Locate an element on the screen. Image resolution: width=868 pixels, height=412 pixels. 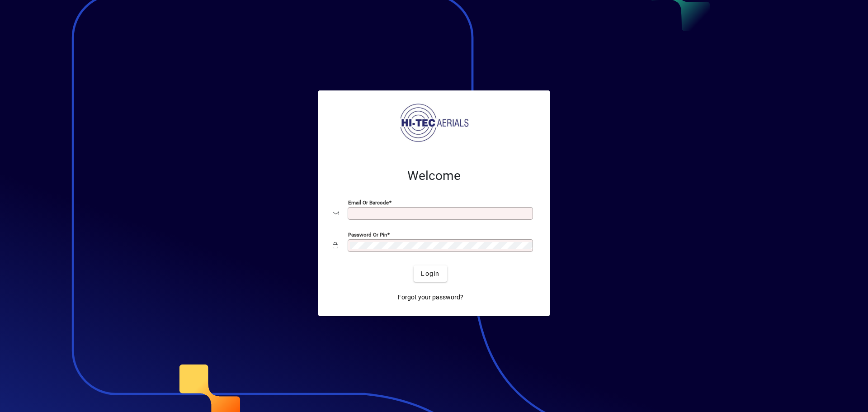
mat-label: Password or Pin is located at coordinates (368, 235).